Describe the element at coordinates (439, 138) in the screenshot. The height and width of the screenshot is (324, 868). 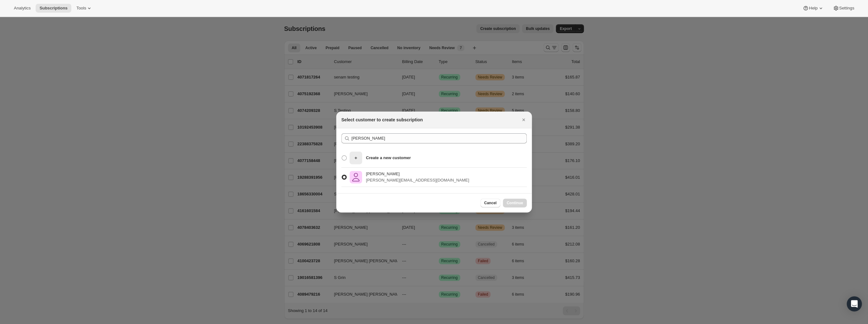
I see `input: Search` at that location.